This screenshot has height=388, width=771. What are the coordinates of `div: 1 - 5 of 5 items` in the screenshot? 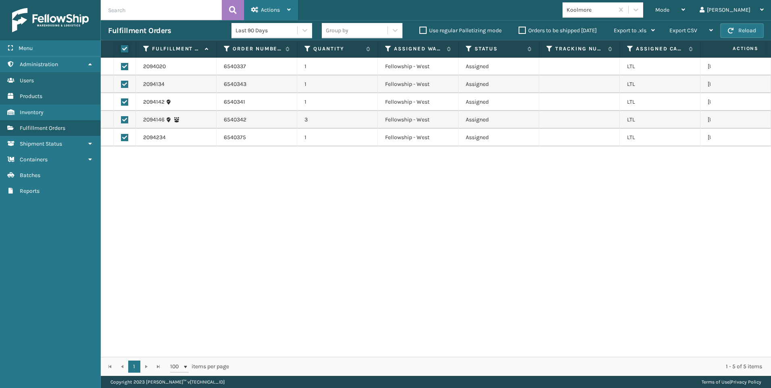 It's located at (501, 366).